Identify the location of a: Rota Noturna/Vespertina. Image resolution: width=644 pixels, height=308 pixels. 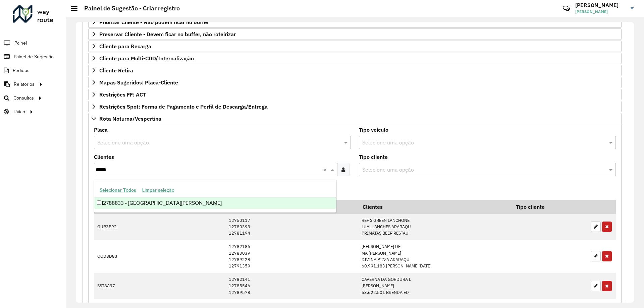
(355, 118).